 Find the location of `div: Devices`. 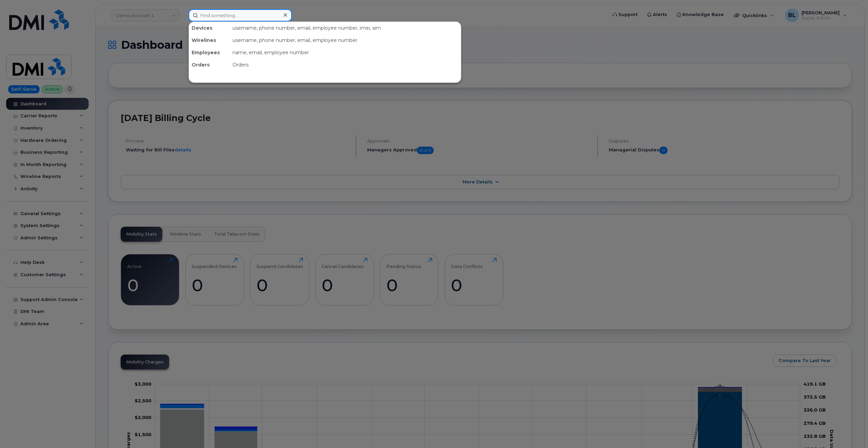

div: Devices is located at coordinates (209, 28).